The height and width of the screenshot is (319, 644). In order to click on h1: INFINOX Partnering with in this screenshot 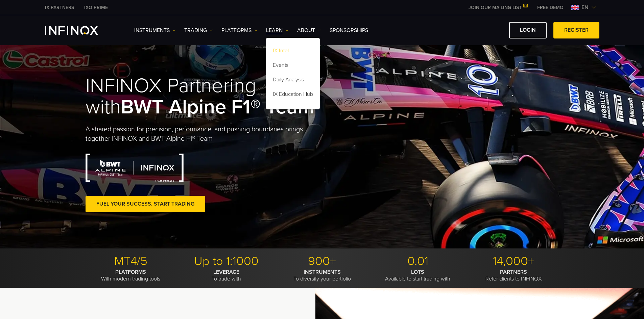, I will do `click(204, 96)`.